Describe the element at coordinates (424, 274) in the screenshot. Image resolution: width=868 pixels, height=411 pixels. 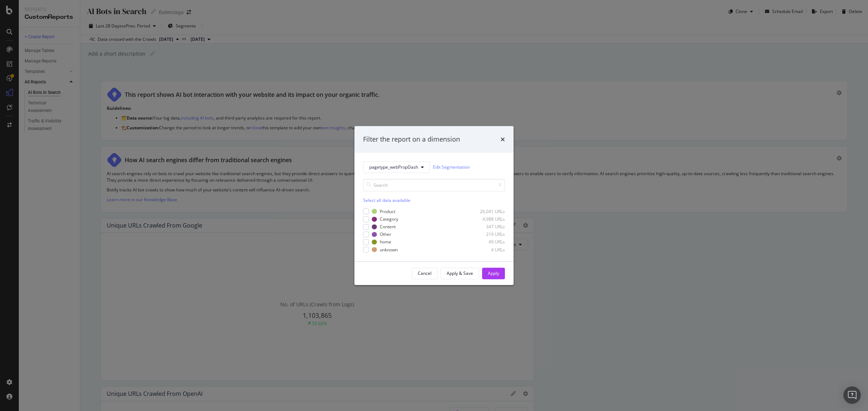
I see `button: Cancel` at that location.